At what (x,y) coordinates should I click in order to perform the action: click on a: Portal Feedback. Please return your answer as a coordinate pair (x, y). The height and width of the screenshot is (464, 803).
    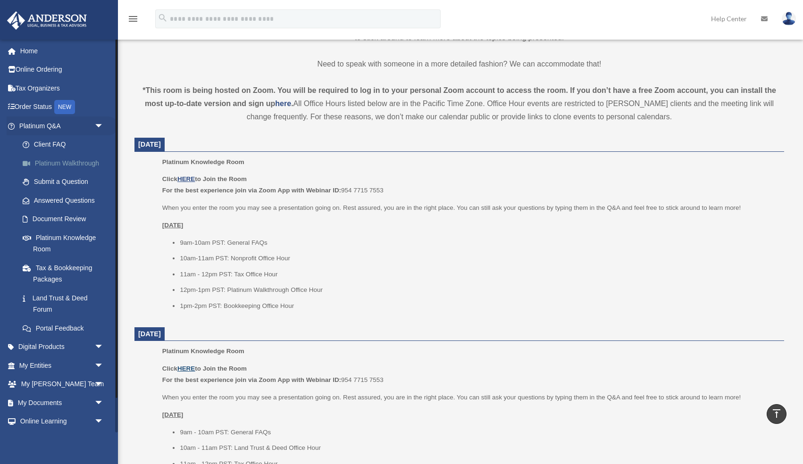
    Looking at the image, I should click on (66, 328).